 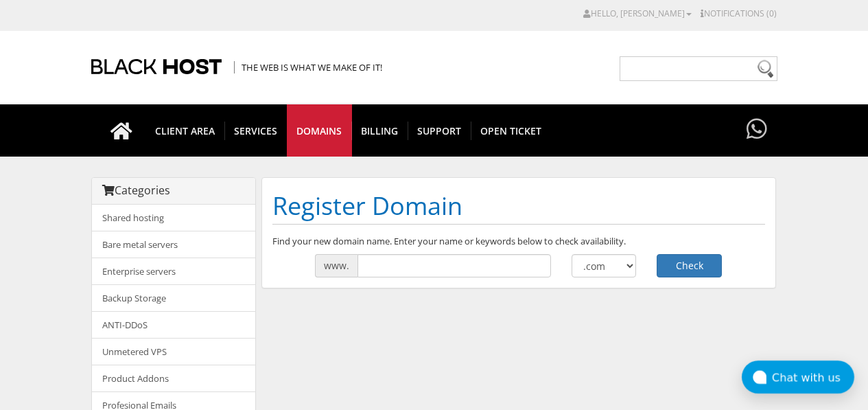 I want to click on a: Domains, so click(x=319, y=131).